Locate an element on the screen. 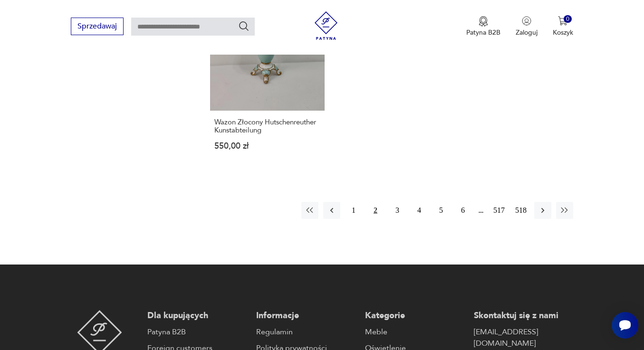  button: 2 is located at coordinates (376, 210).